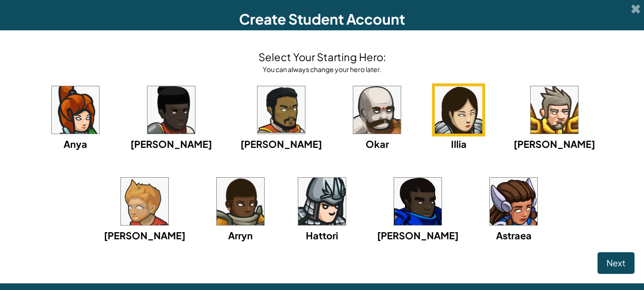  I want to click on button: Next, so click(616, 263).